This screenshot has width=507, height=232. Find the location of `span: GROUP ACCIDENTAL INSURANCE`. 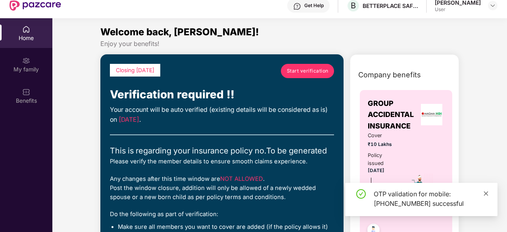

span: GROUP ACCIDENTAL INSURANCE is located at coordinates (393, 115).